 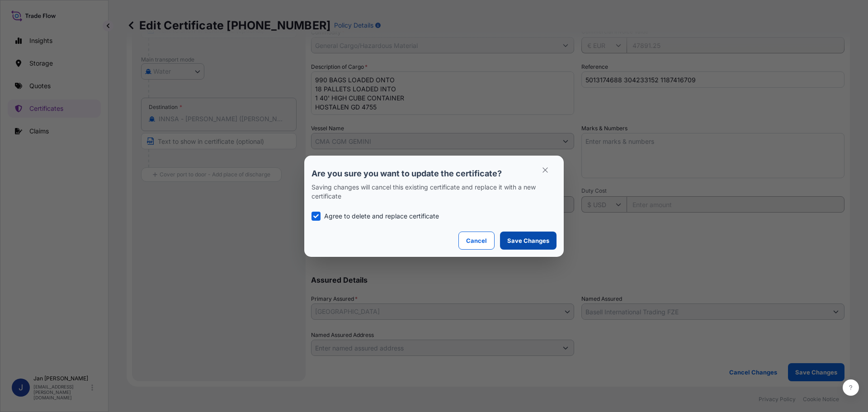 I want to click on p: Agree to delete and replace certificate, so click(x=382, y=216).